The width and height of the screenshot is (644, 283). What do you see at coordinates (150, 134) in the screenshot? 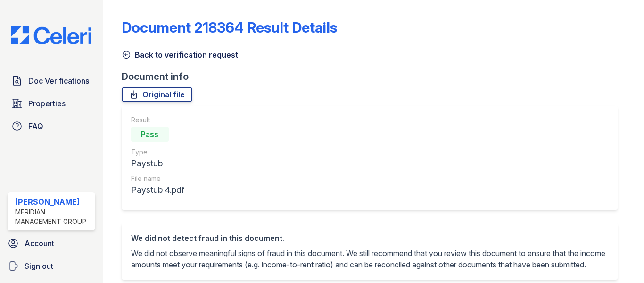
I see `div: Pass` at bounding box center [150, 134].